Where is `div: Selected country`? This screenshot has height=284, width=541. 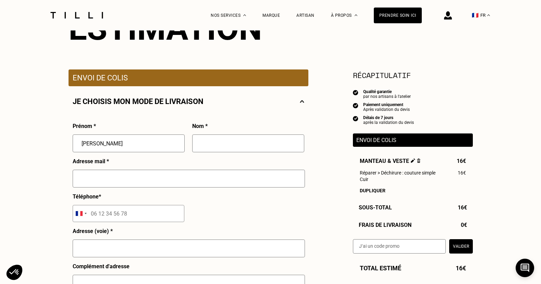 div: Selected country is located at coordinates (81, 214).